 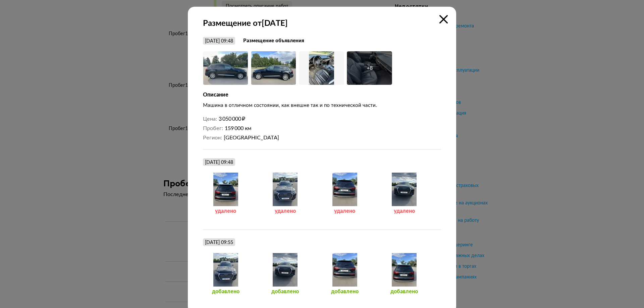 What do you see at coordinates (210, 119) in the screenshot?
I see `dt: Цена` at bounding box center [210, 119].